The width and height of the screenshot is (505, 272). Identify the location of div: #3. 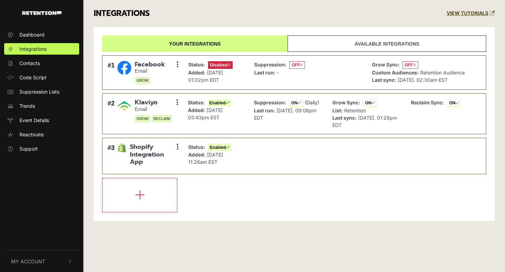
(111, 156).